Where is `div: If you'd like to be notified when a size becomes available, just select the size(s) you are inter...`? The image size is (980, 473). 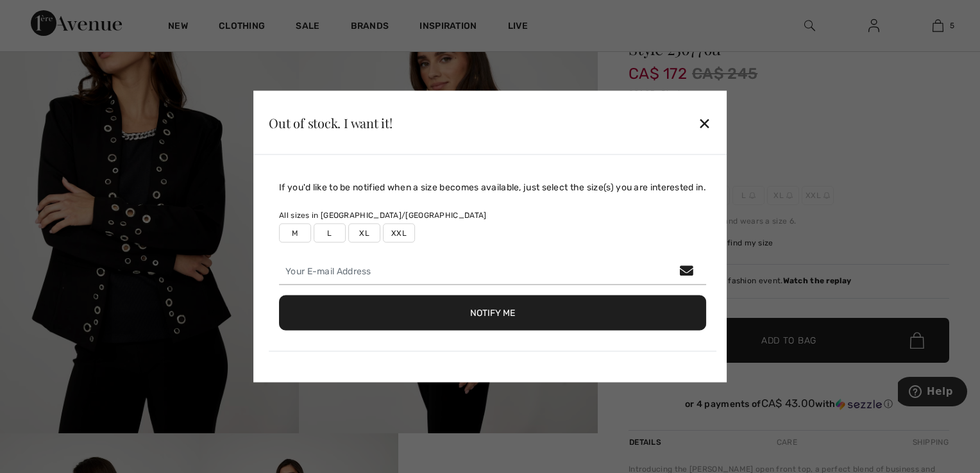
div: If you'd like to be notified when a size becomes available, just select the size(s) you are inter... is located at coordinates (492, 187).